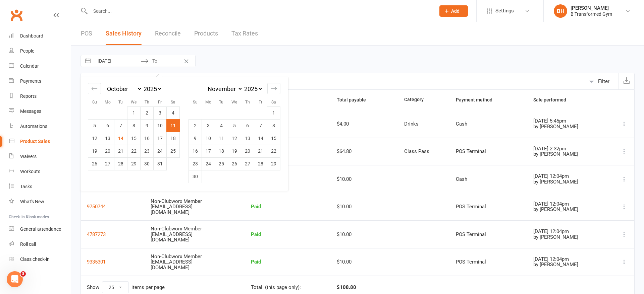 Image resolution: width=644 pixels, height=294 pixels. I want to click on span: Payment method, so click(478, 100).